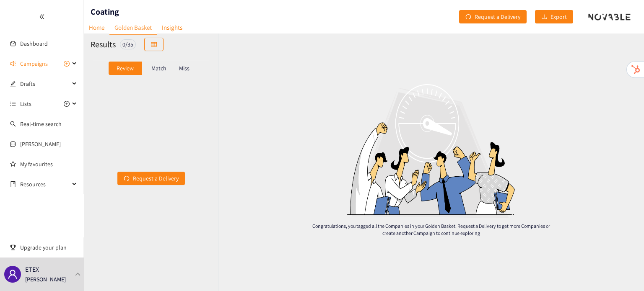 The image size is (644, 291). I want to click on p: ETEX, so click(32, 269).